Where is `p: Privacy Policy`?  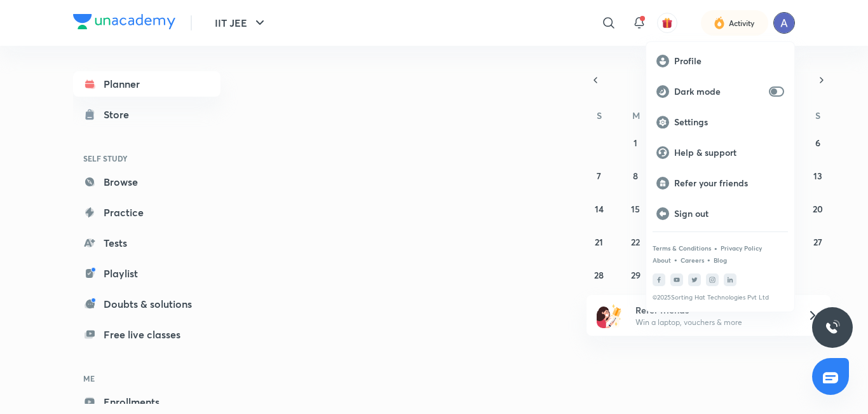 p: Privacy Policy is located at coordinates (741, 248).